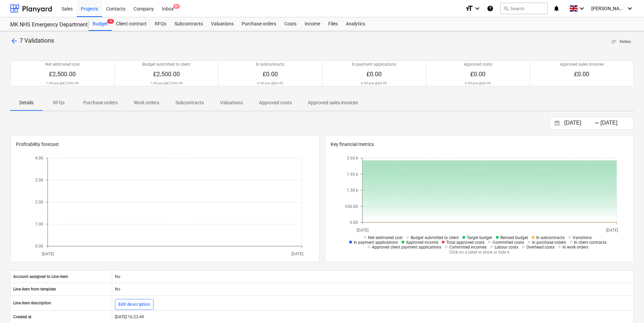 The width and height of the screenshot is (644, 323). Describe the element at coordinates (550, 237) in the screenshot. I see `span: In subcontracts` at that location.